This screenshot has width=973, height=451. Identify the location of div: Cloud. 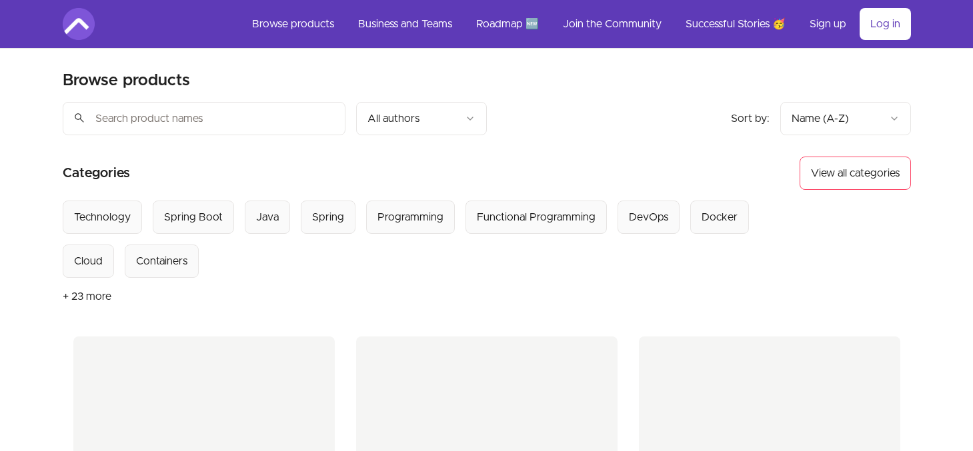
(88, 261).